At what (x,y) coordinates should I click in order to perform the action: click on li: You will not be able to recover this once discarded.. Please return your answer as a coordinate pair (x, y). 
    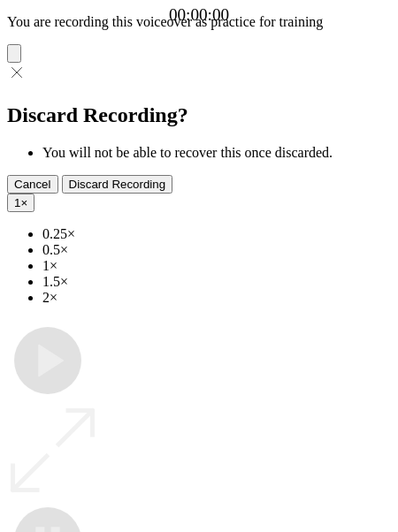
    Looking at the image, I should click on (217, 153).